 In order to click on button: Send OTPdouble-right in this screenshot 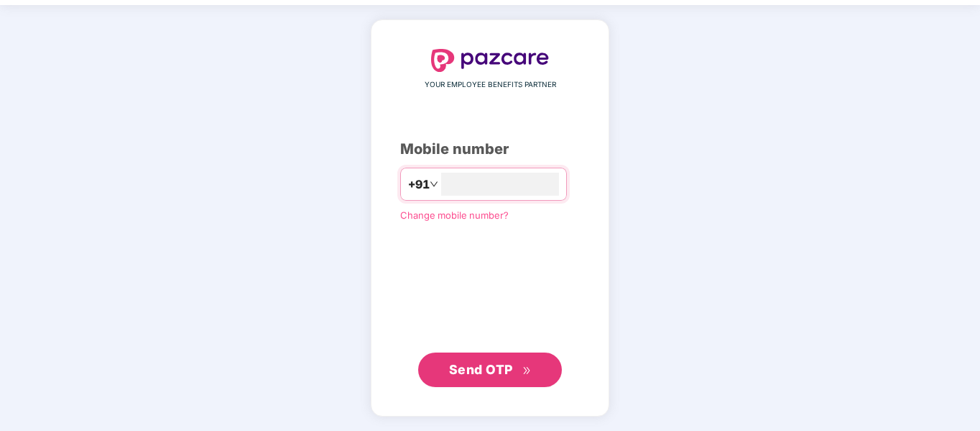, I will do `click(490, 370)`.